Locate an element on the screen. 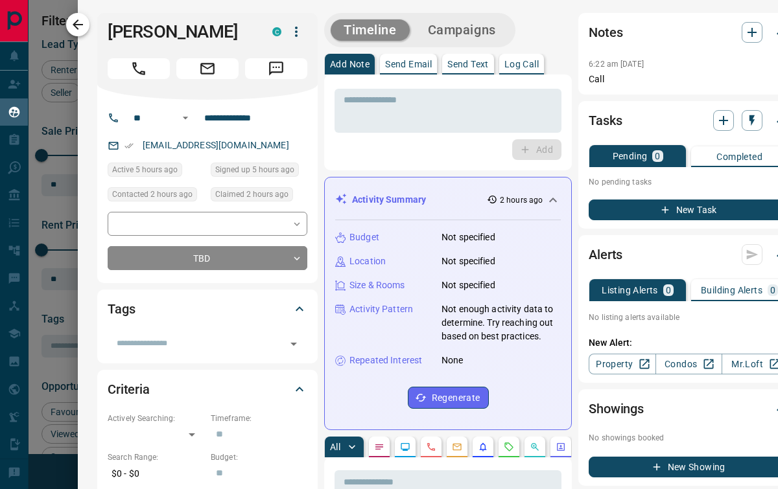 This screenshot has height=489, width=778. button: Regenerate is located at coordinates (448, 398).